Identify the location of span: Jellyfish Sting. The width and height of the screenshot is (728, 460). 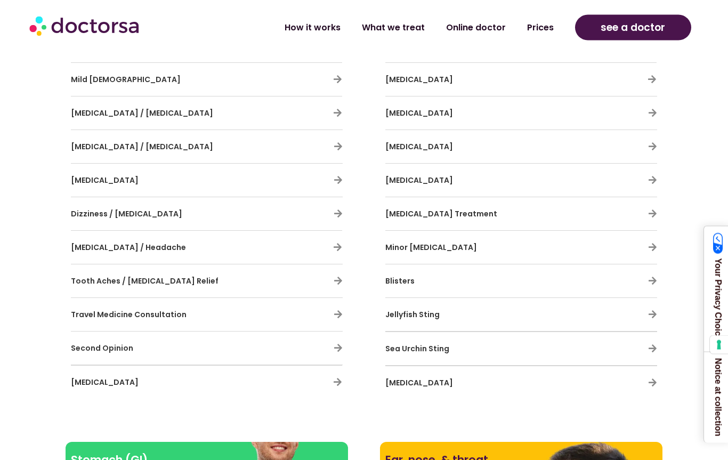
(413, 315).